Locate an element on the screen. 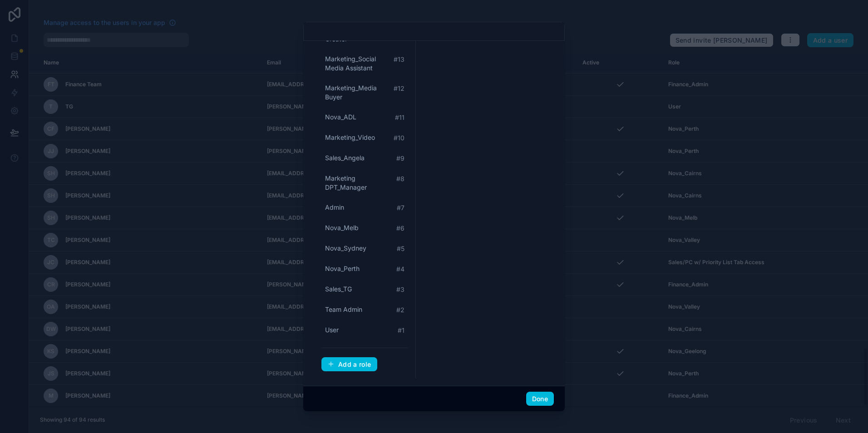  span: # 2 is located at coordinates (400, 310).